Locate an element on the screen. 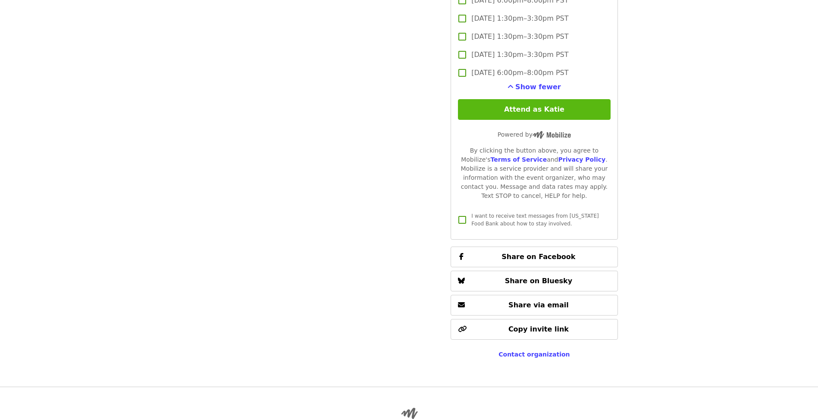 This screenshot has height=419, width=818. button: Share on Facebook is located at coordinates (534, 257).